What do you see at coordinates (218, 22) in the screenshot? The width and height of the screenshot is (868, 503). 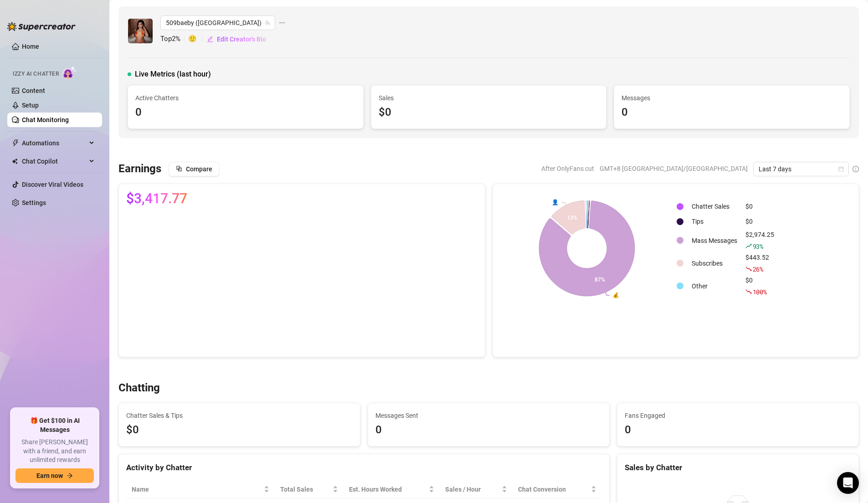 I see `span: 509baeby (509baeby)` at bounding box center [218, 22].